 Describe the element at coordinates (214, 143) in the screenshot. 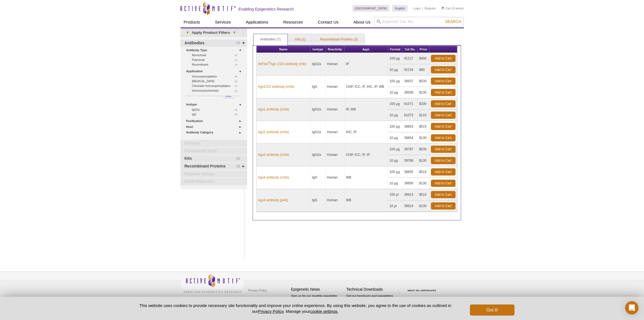

I see `a: Extracts` at that location.